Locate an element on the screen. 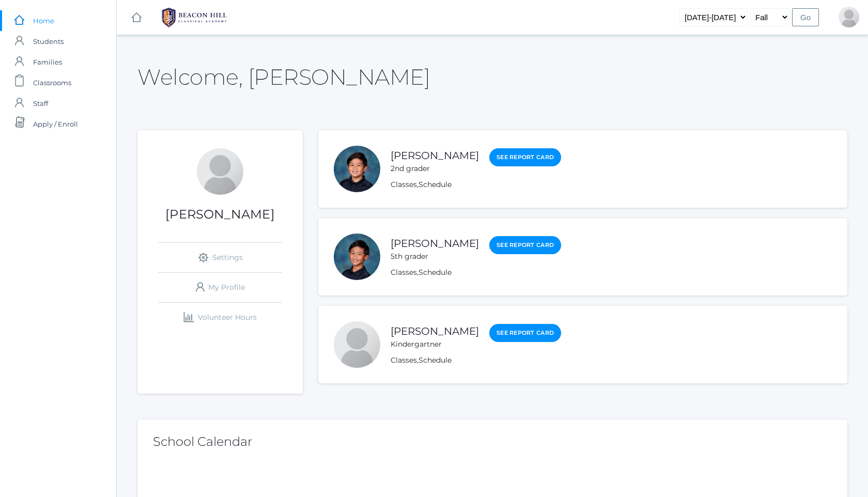  a: My Profile is located at coordinates (220, 287).